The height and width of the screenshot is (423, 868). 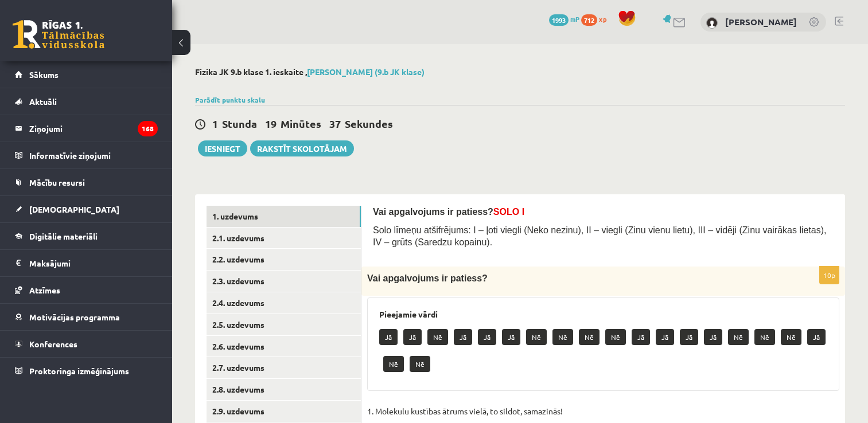 What do you see at coordinates (603, 315) in the screenshot?
I see `h3: Pieejamie vārdi` at bounding box center [603, 315].